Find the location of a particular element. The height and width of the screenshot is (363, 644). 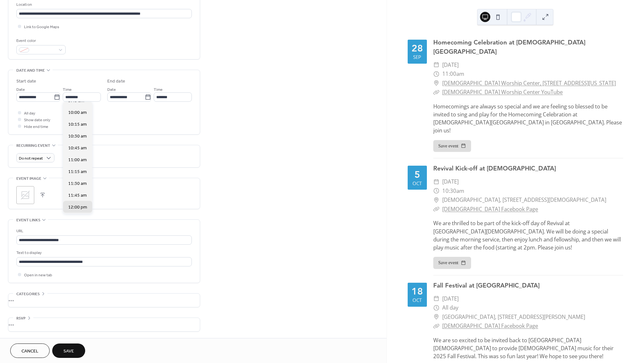

div: Text to display is located at coordinates (104, 253).